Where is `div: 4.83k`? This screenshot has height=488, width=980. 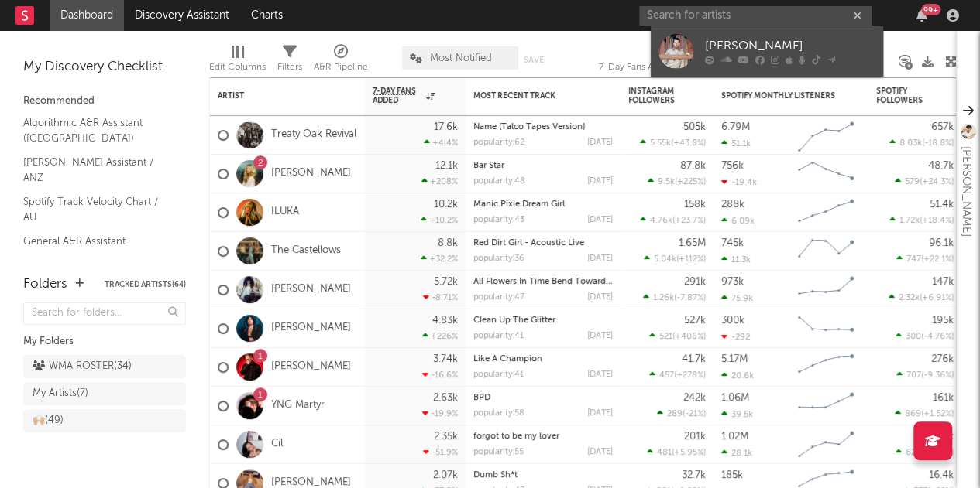 div: 4.83k is located at coordinates (444, 321).